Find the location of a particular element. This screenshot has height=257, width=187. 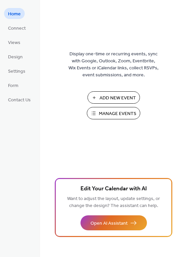

span: Form is located at coordinates (13, 86).